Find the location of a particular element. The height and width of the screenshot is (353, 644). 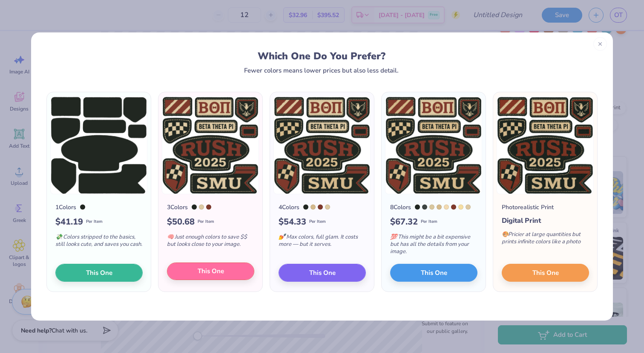

div: This might be a bit expensive but has all the details from your image. is located at coordinates (434, 245).